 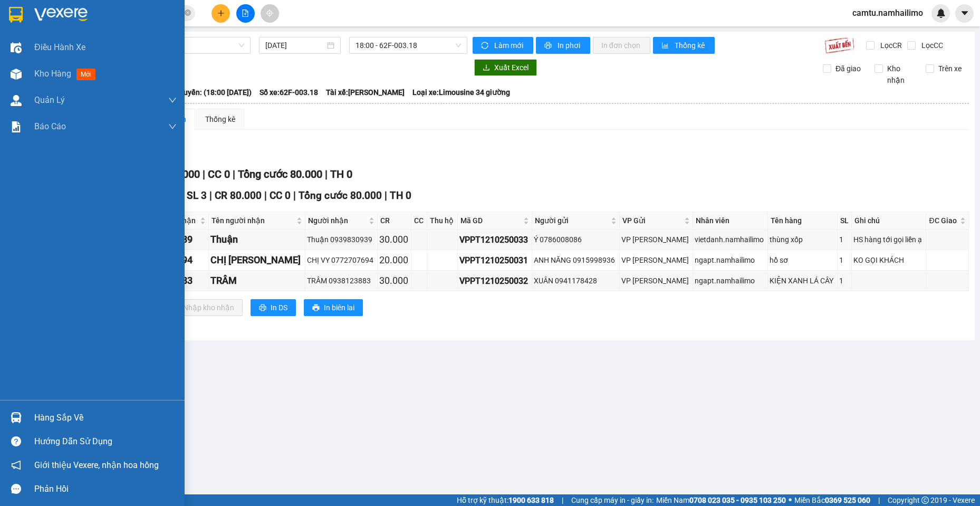 I want to click on span: VP Gửi, so click(x=652, y=221).